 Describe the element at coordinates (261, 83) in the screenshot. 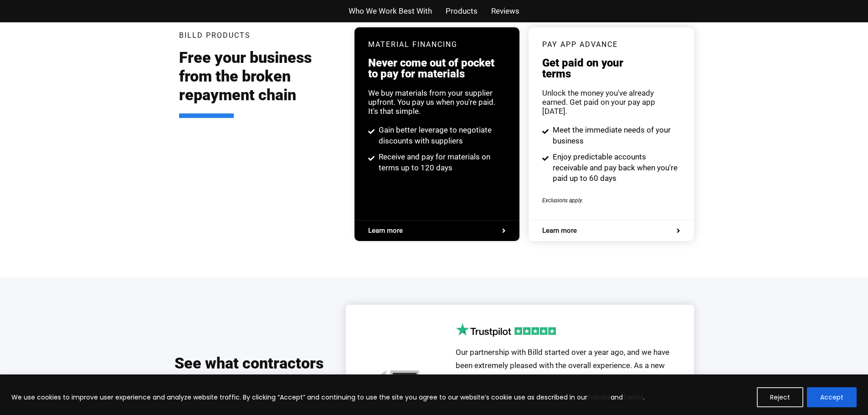

I see `h2: Free your business from the broken repayment chain` at that location.